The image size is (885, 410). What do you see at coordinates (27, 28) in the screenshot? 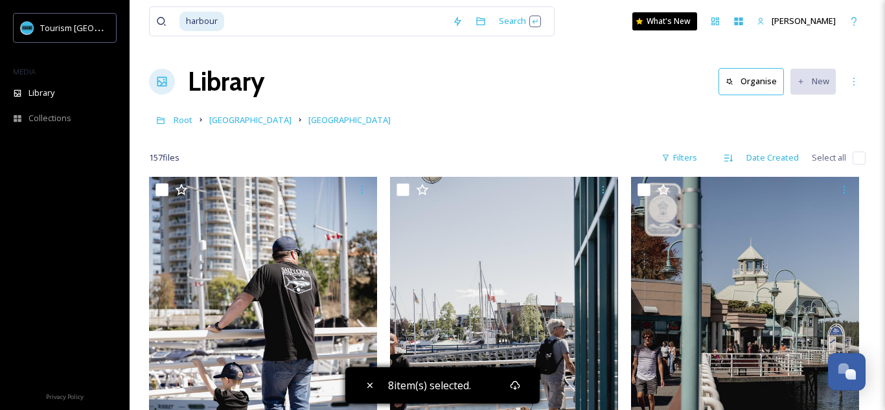
I see `img: tourism_nanaimo_logo.jpeg` at bounding box center [27, 28].